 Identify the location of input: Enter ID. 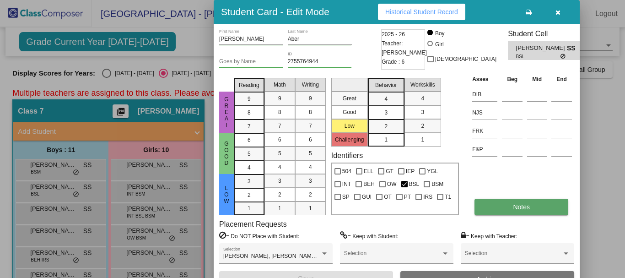
(320, 62).